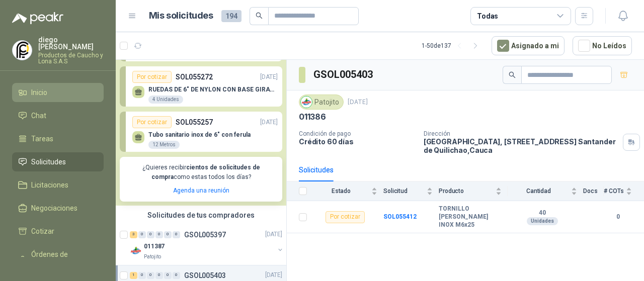  Describe the element at coordinates (205, 172) in the screenshot. I see `b: cientos de solicitudes de compra` at that location.